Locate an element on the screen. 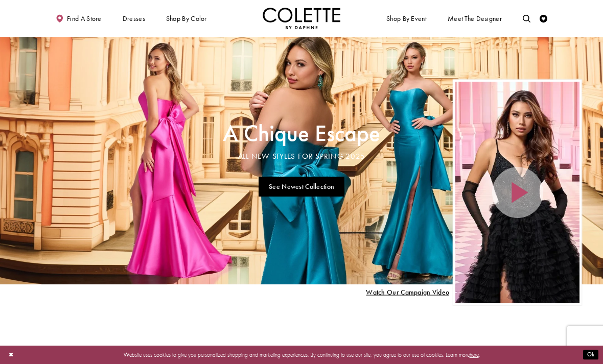  span: Meet the designer is located at coordinates (475, 19).